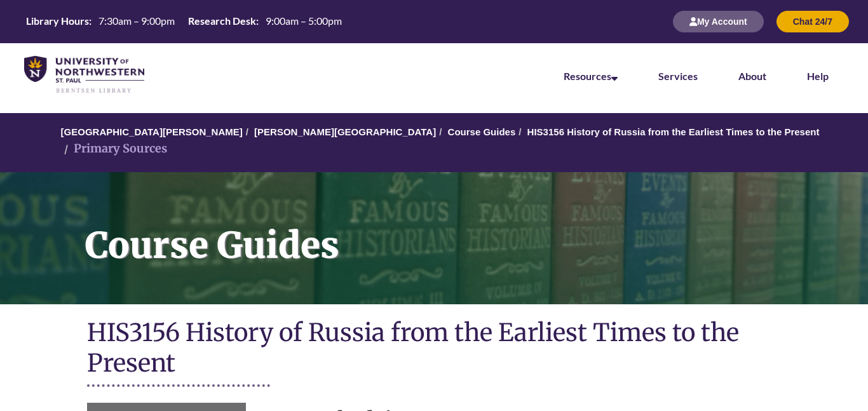 The height and width of the screenshot is (411, 868). Describe the element at coordinates (673, 132) in the screenshot. I see `a: HIS3156 History of Russia from the Earliest Times to the Present` at that location.